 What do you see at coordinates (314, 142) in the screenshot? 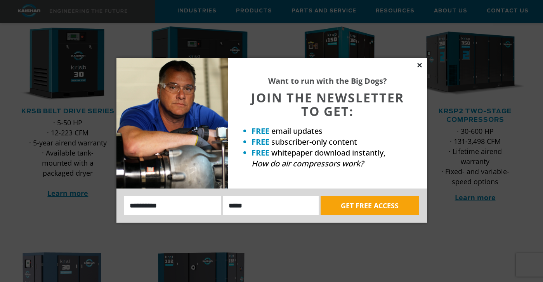
I see `span: subscriber-only content` at bounding box center [314, 142].